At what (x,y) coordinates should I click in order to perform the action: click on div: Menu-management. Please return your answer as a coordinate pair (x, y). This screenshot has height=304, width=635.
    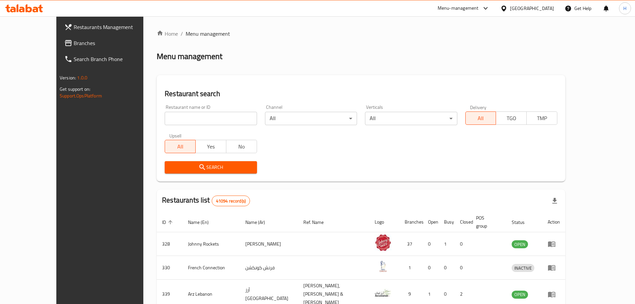
    Looking at the image, I should click on (458, 8).